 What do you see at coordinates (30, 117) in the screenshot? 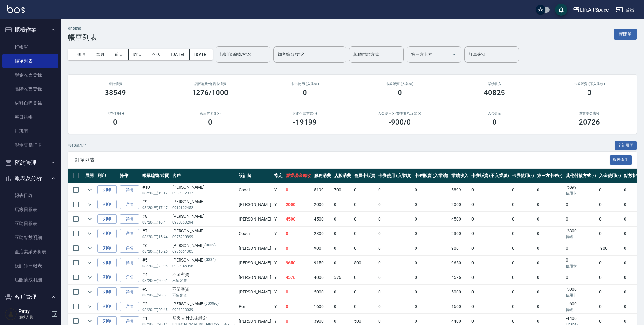
I see `a: 每日結帳` at bounding box center [30, 117].